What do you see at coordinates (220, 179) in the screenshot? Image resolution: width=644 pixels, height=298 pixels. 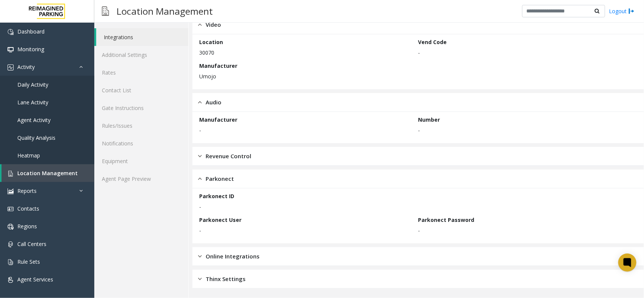 I see `span: Parkonect` at bounding box center [220, 179].